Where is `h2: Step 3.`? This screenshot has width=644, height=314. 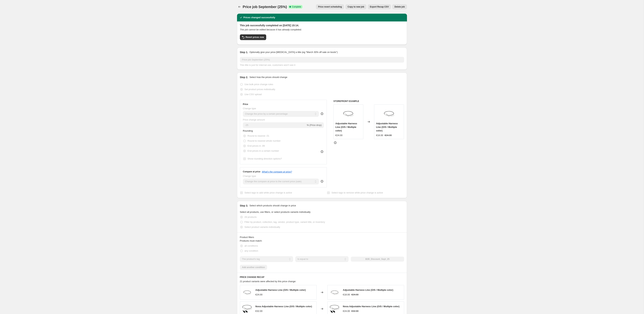 h2: Step 3. is located at coordinates (244, 205).